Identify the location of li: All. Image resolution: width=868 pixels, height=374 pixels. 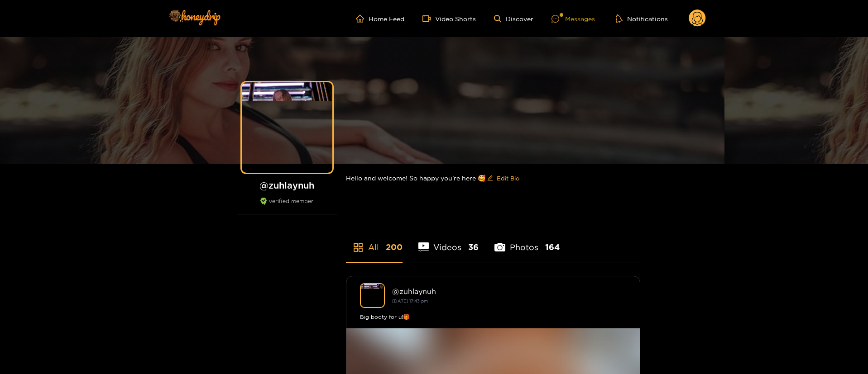
(373, 241).